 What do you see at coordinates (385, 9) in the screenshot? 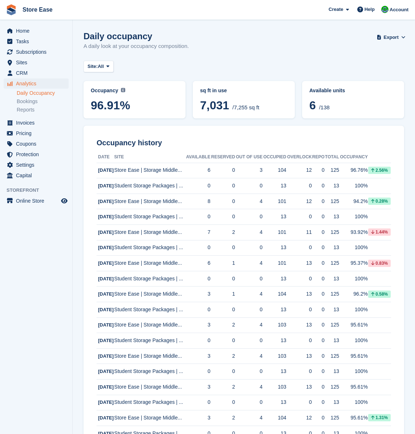
I see `img: Neal Smitheringale` at bounding box center [385, 9].